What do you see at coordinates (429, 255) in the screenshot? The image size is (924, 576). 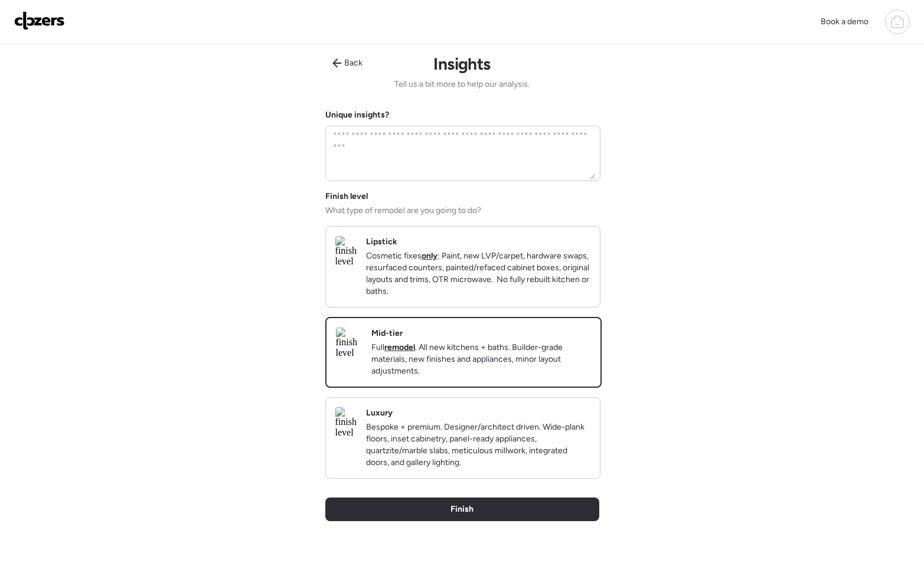 I see `strong: only` at bounding box center [429, 255].